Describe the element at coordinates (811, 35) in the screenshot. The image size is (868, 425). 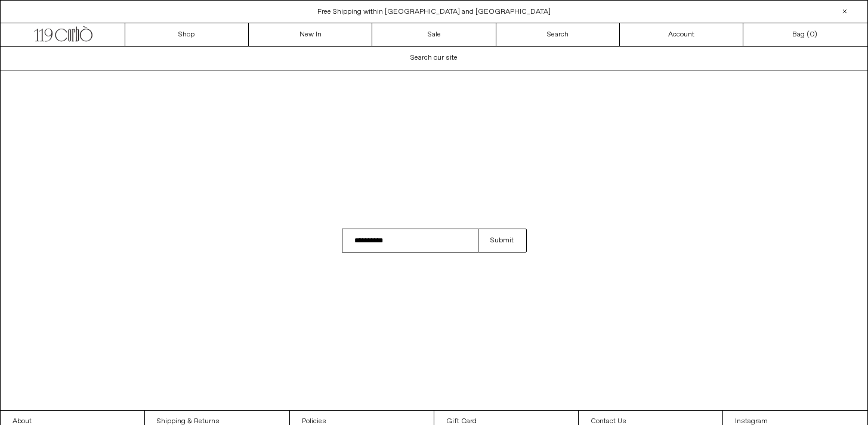
I see `span: 0` at that location.